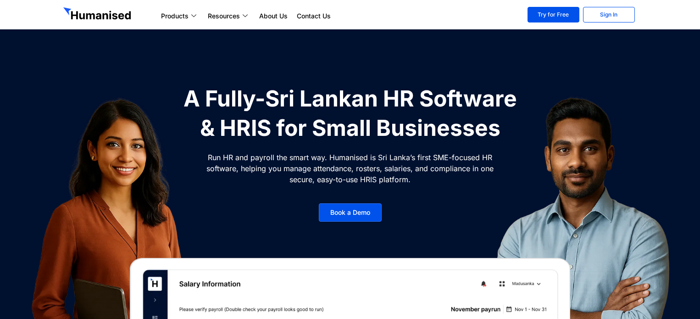 This screenshot has height=319, width=700. I want to click on a: About Us, so click(273, 16).